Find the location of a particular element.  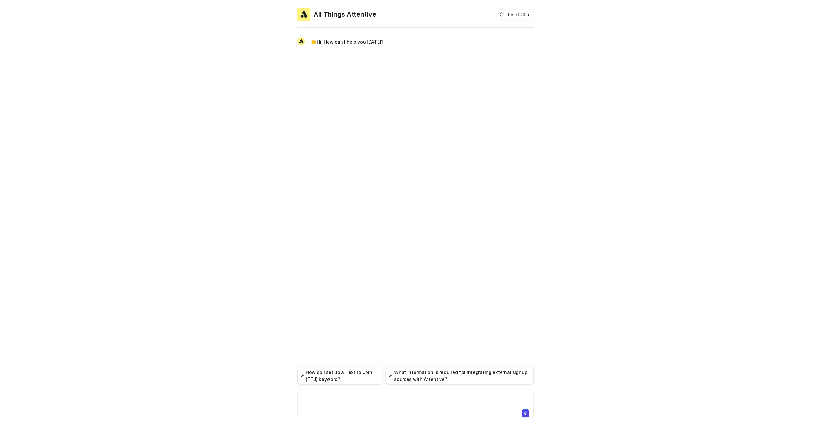

button: How do I set up a Text to Join (TTJ) keyword? is located at coordinates (340, 376).